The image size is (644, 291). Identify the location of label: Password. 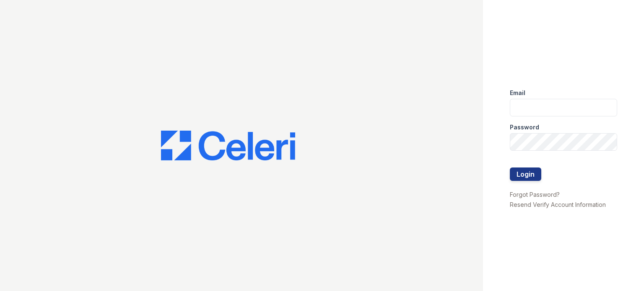
(524, 127).